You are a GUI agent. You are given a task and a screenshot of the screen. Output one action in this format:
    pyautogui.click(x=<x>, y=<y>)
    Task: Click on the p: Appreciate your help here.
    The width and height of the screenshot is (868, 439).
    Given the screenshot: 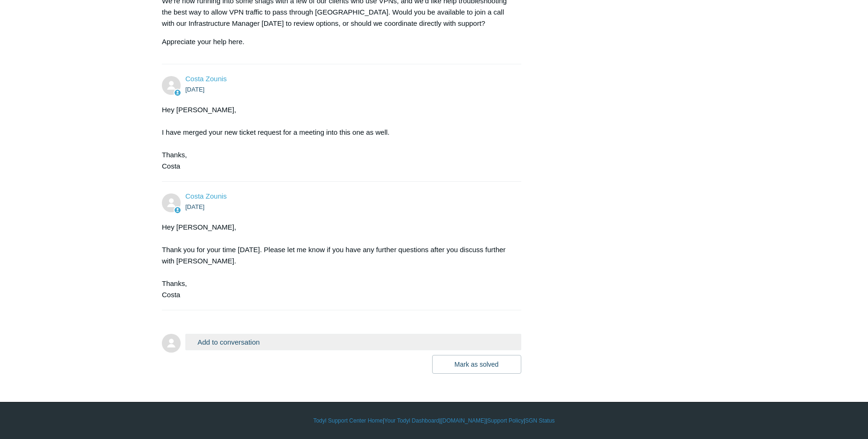 What is the action you would take?
    pyautogui.click(x=337, y=42)
    